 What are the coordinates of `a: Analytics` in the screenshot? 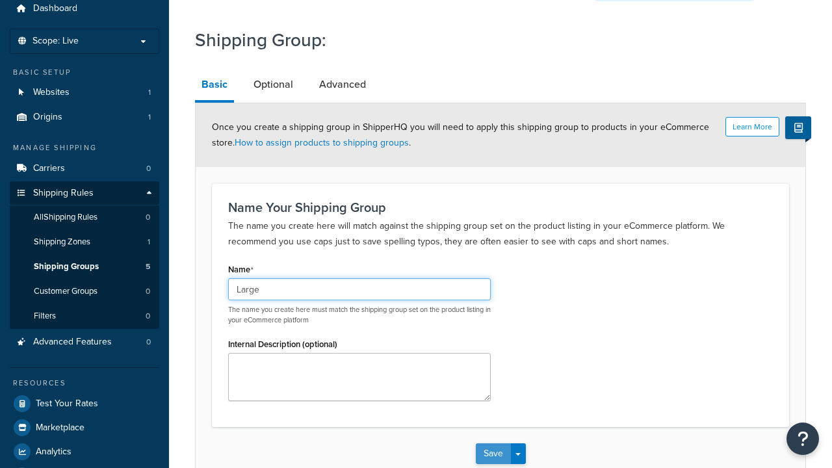 It's located at (85, 452).